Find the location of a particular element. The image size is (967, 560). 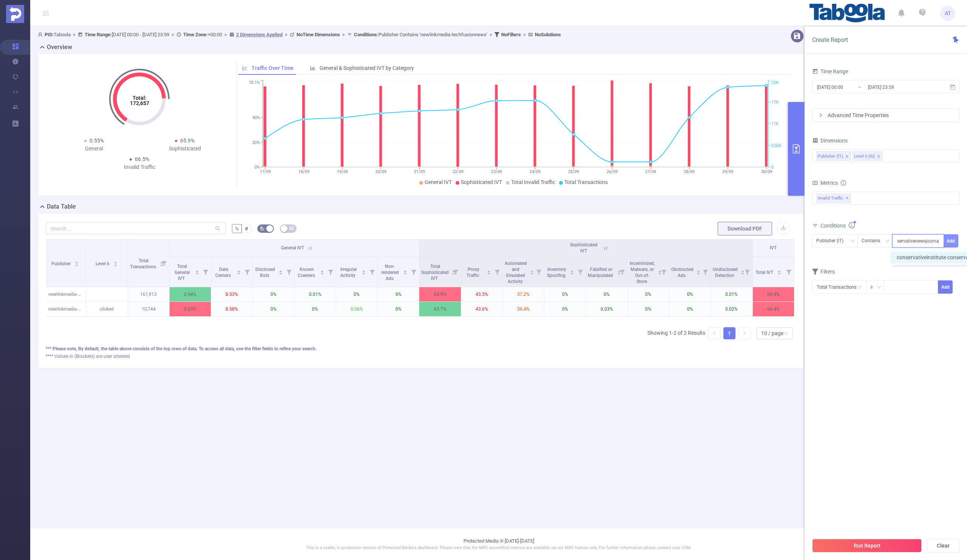

tspan: 22K is located at coordinates (775, 83).